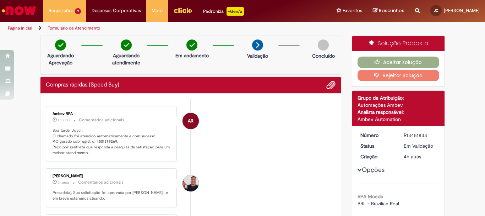  What do you see at coordinates (116, 11) in the screenshot?
I see `span: Despesas Corporativas` at bounding box center [116, 11].